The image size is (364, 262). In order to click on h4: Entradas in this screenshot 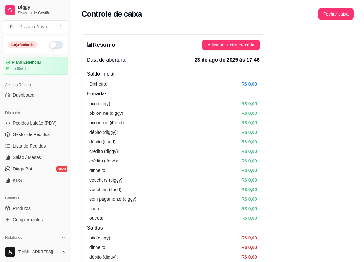, I will do `click(173, 94)`.